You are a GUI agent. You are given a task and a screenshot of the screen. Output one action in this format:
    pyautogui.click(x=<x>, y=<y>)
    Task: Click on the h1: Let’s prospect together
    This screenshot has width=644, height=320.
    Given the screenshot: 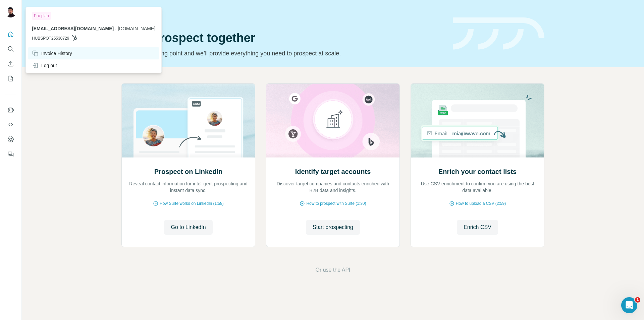 What is the action you would take?
    pyautogui.click(x=283, y=38)
    